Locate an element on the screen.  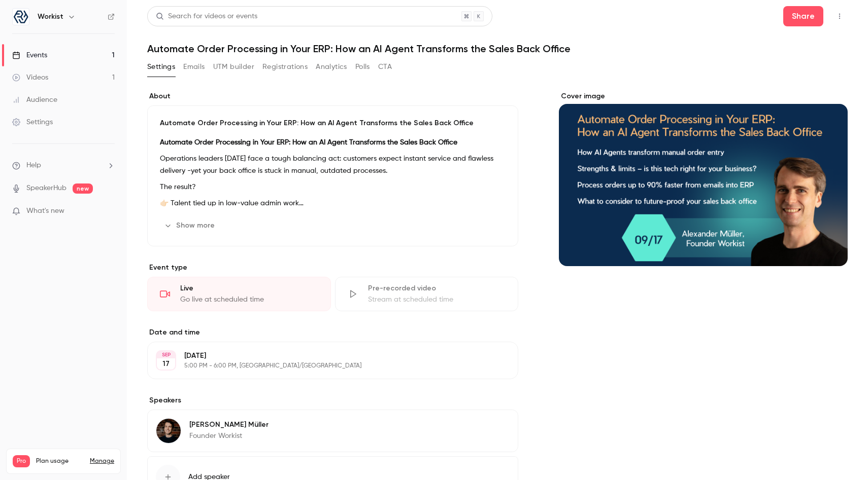
button: Show more is located at coordinates (190, 226).